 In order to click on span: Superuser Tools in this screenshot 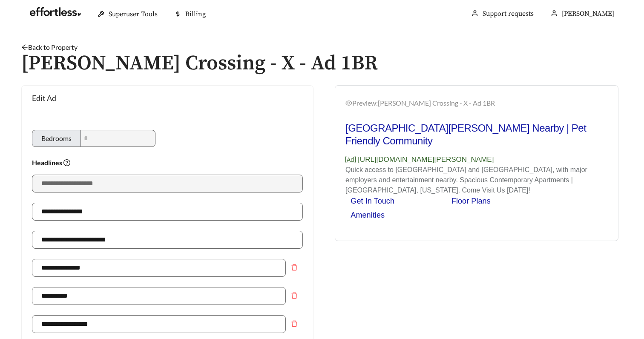, I will do `click(133, 14)`.